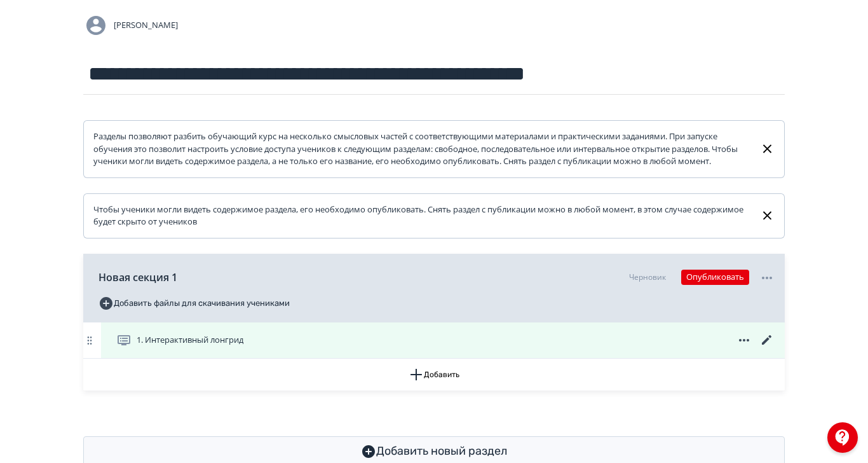 The height and width of the screenshot is (463, 868). What do you see at coordinates (715, 277) in the screenshot?
I see `button: Опубликовать` at bounding box center [715, 277].